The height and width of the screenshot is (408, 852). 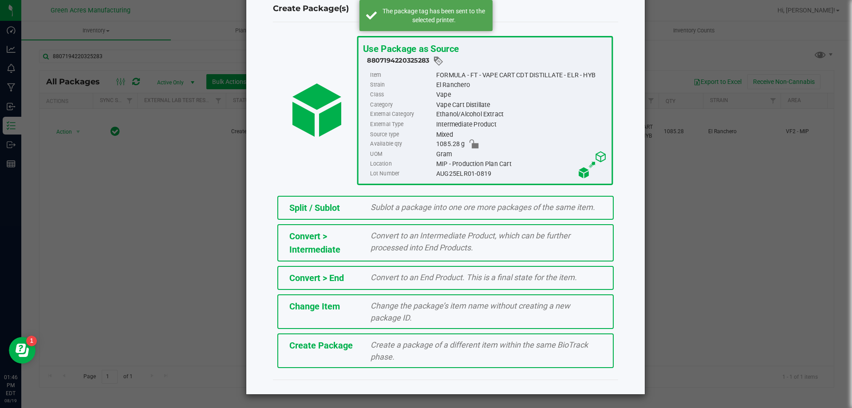 What do you see at coordinates (315, 306) in the screenshot?
I see `span: Change Item` at bounding box center [315, 306].